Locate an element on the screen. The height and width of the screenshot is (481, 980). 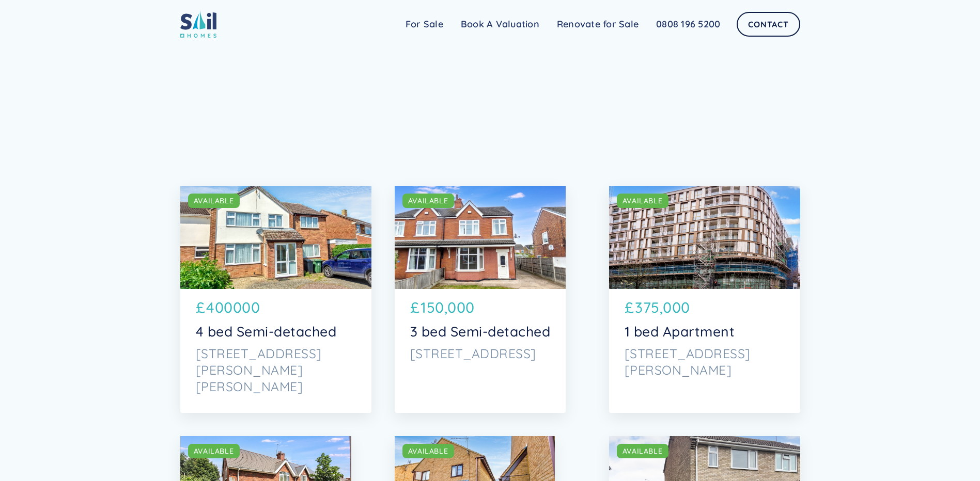
p: 1 bed Apartment is located at coordinates (705, 332).